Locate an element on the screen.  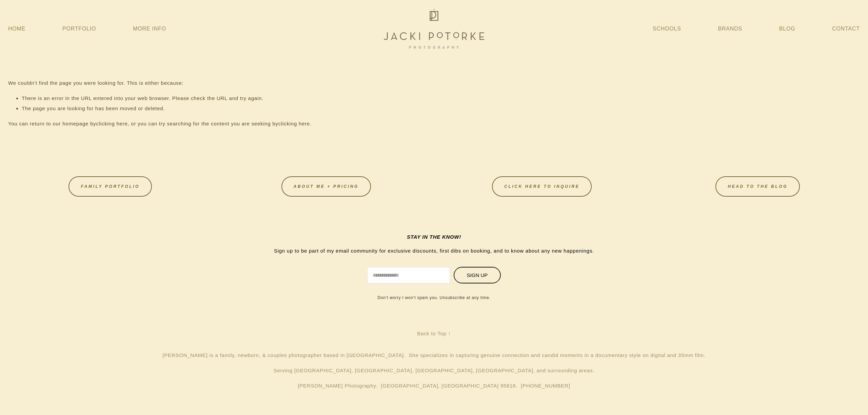
p: We couldn't find the page you were looking for. This is either because: is located at coordinates (434, 83).